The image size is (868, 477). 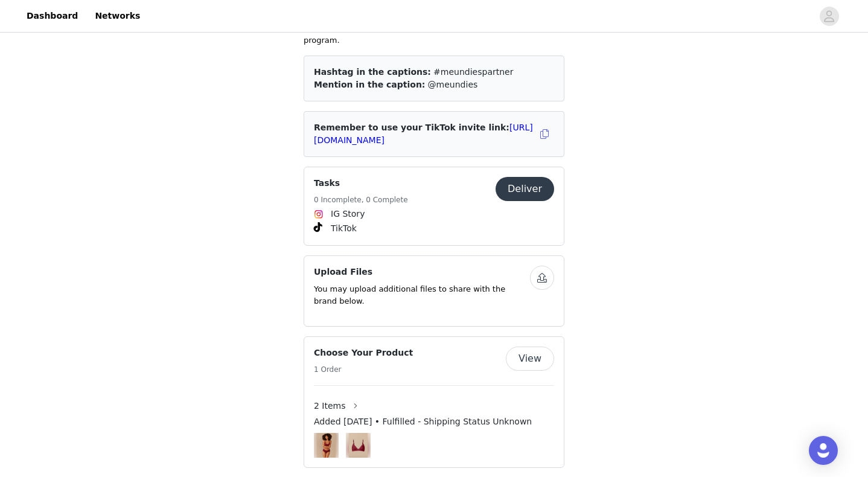 What do you see at coordinates (358, 445) in the screenshot?
I see `img: UltraModal™ FeelFree Triangle Bralette | Cabernet/Cabernet` at bounding box center [358, 445].